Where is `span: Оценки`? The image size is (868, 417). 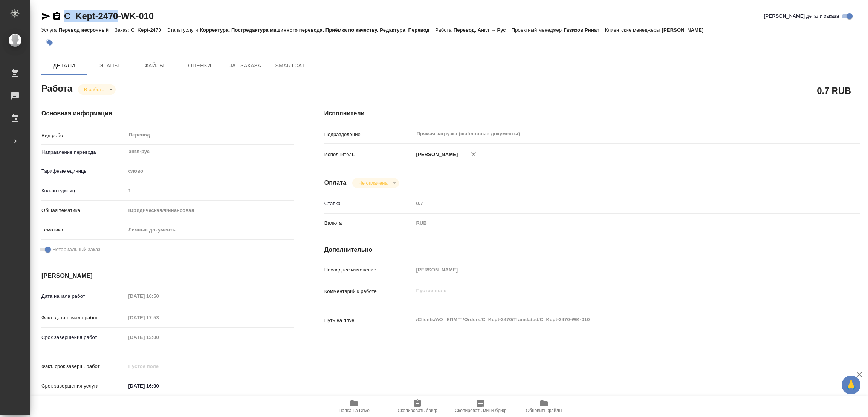 span: Оценки is located at coordinates (200, 66).